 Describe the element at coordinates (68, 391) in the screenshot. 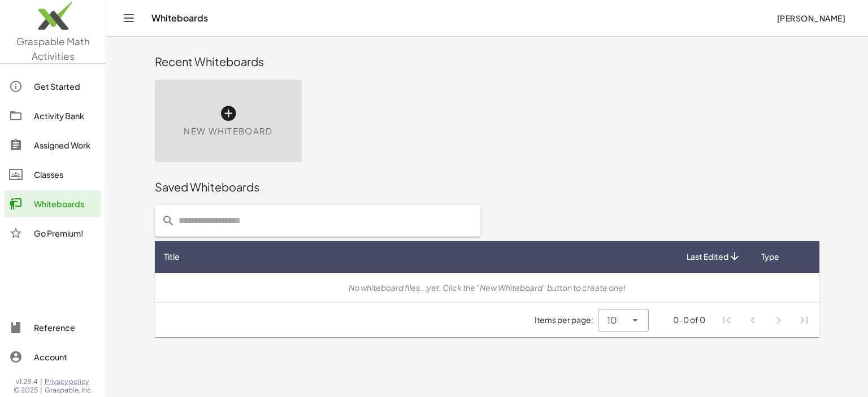

I see `span: Graspable, Inc.` at that location.